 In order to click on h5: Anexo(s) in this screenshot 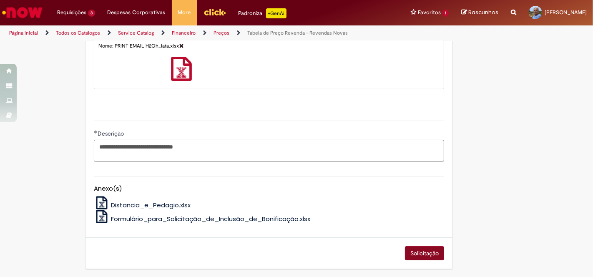, I will do `click(269, 188)`.